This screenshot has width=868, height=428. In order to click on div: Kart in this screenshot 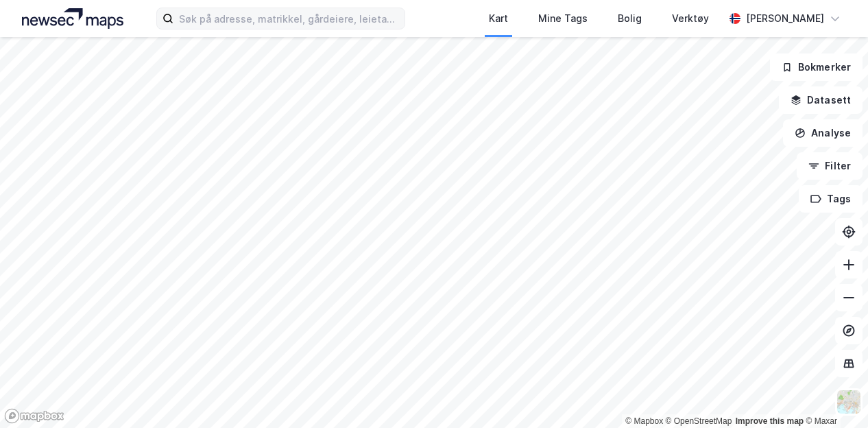, I will do `click(498, 18)`.